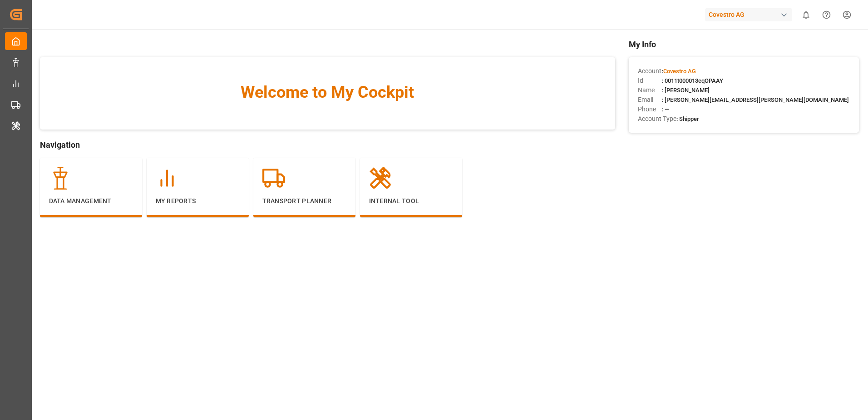  I want to click on span: : Shipper, so click(688, 119).